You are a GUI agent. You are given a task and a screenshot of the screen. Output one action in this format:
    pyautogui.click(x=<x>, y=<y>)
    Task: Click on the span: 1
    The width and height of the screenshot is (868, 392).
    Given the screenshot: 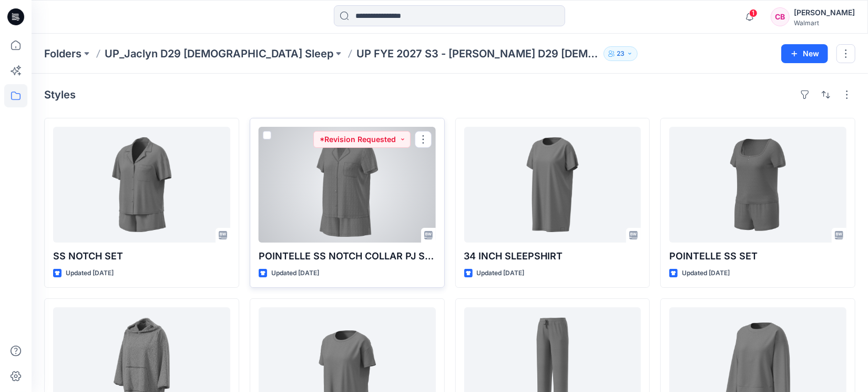 What is the action you would take?
    pyautogui.click(x=753, y=13)
    